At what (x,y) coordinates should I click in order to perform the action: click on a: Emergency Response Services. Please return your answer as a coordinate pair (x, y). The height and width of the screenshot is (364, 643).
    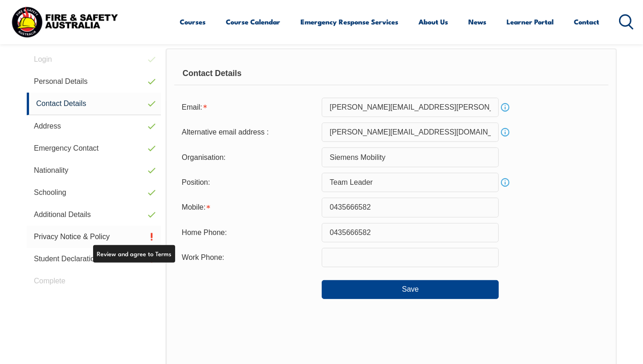
    Looking at the image, I should click on (350, 22).